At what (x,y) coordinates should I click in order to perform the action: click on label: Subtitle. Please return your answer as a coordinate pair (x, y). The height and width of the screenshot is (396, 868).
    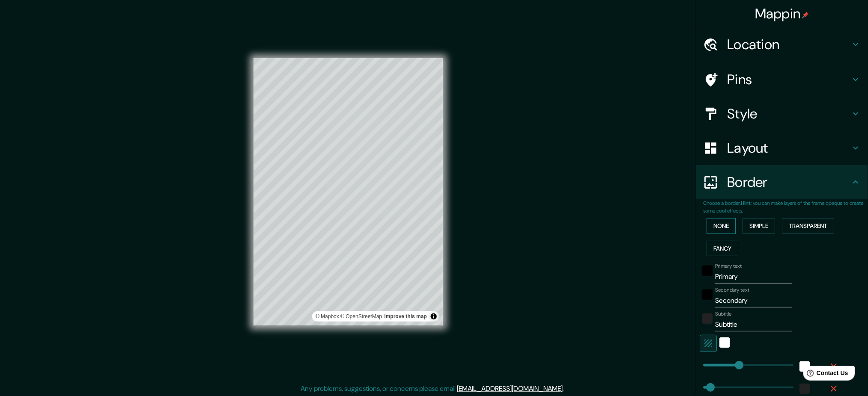
    Looking at the image, I should click on (723, 314).